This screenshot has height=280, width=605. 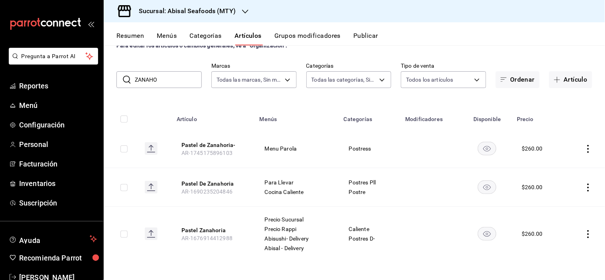 What do you see at coordinates (207, 153) in the screenshot?
I see `span: AR-1745175896103` at bounding box center [207, 153].